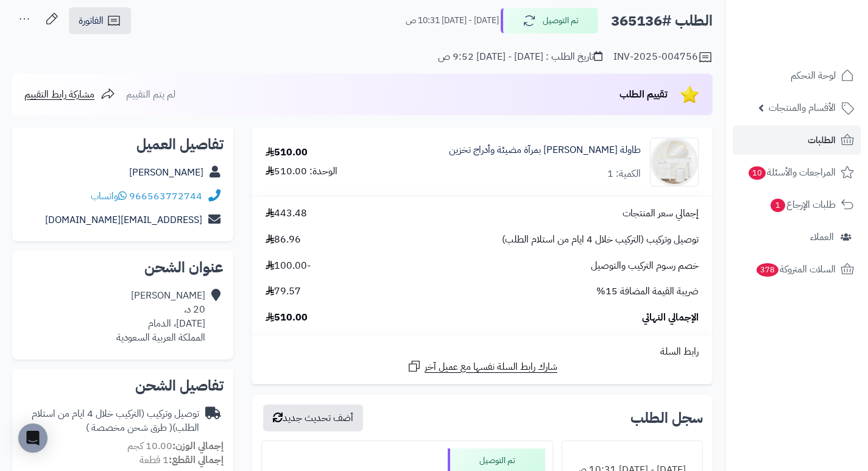 This screenshot has height=471, width=868. What do you see at coordinates (313, 418) in the screenshot?
I see `button: أضف تحديث جديد` at bounding box center [313, 418].